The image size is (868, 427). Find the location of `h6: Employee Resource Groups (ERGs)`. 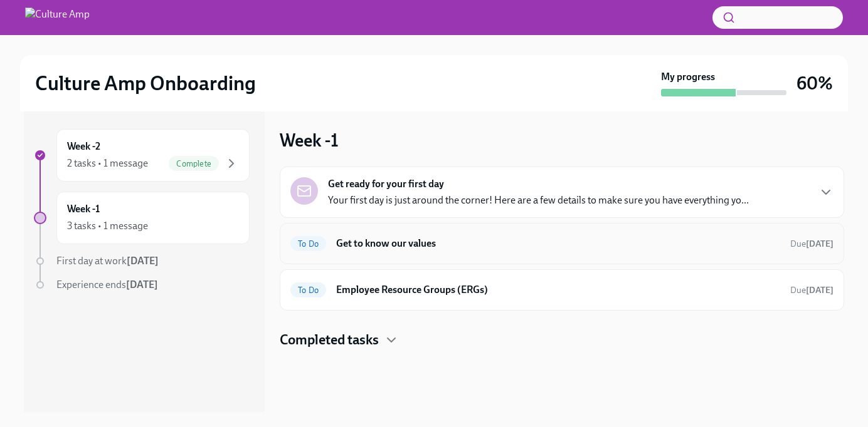

h6: Employee Resource Groups (ERGs) is located at coordinates (558, 290).